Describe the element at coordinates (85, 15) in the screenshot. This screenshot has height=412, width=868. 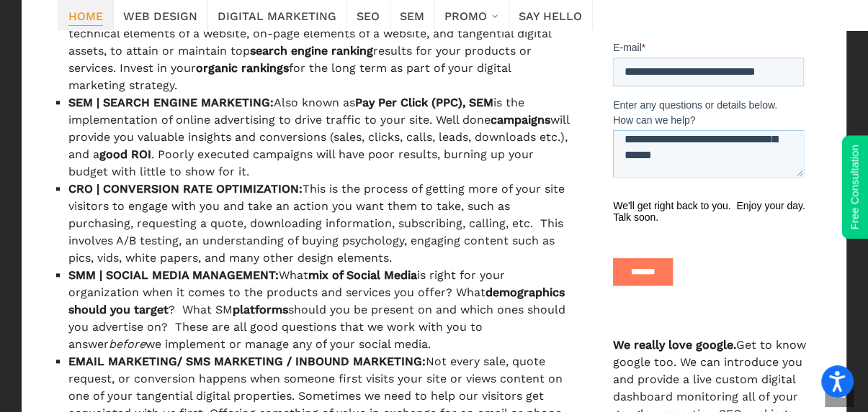
I see `span: Home` at that location.